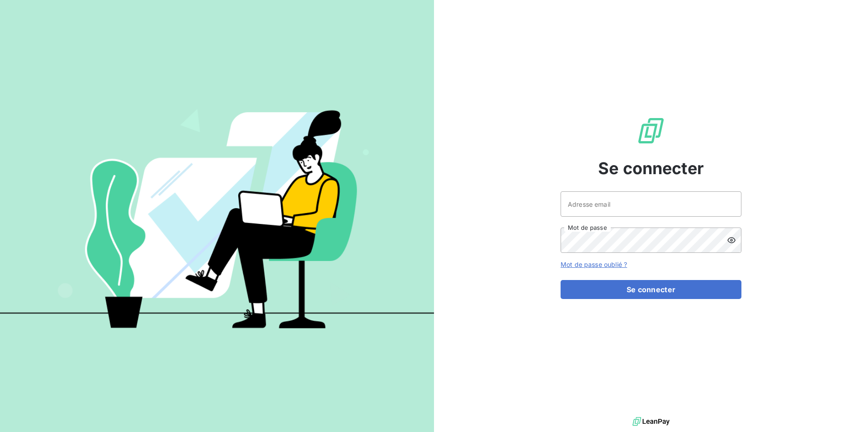 This screenshot has height=432, width=868. Describe the element at coordinates (651, 131) in the screenshot. I see `img: Logo LeanPay` at that location.